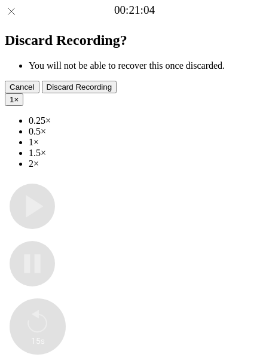 The height and width of the screenshot is (360, 269). What do you see at coordinates (22, 87) in the screenshot?
I see `button: Cancel` at bounding box center [22, 87].